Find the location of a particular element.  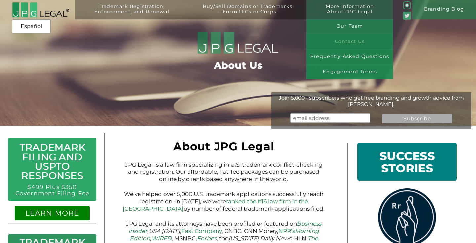

a: $499 Plus $350 Government Filing Fee is located at coordinates (52, 190).